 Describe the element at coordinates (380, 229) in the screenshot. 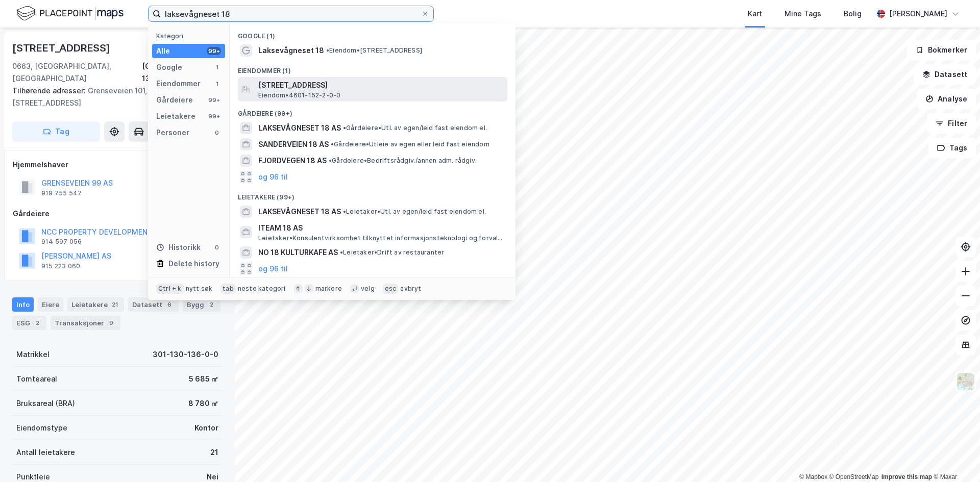

I see `span: ITEAM 18 AS` at that location.